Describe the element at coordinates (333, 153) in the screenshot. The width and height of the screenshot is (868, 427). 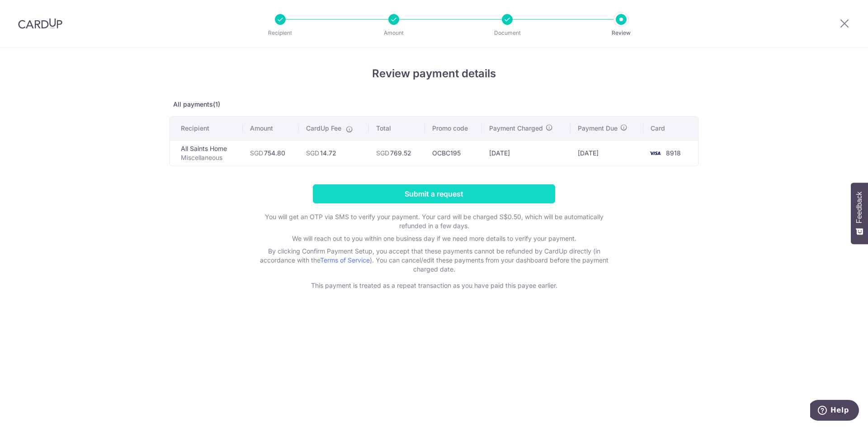
I see `td: 14.72` at that location.